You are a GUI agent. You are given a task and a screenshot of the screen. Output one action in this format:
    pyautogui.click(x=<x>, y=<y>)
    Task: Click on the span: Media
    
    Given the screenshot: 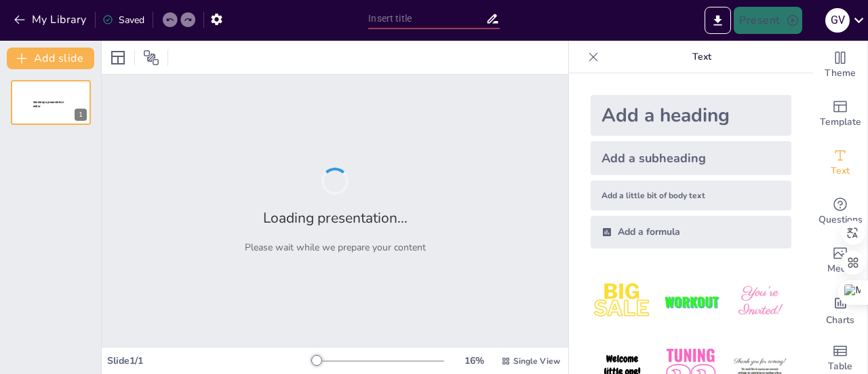 What is the action you would take?
    pyautogui.click(x=840, y=269)
    